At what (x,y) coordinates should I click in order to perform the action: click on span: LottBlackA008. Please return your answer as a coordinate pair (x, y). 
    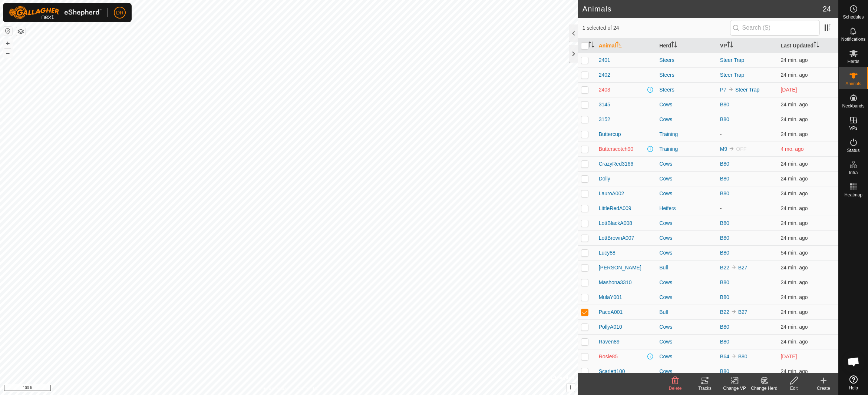
    Looking at the image, I should click on (615, 223).